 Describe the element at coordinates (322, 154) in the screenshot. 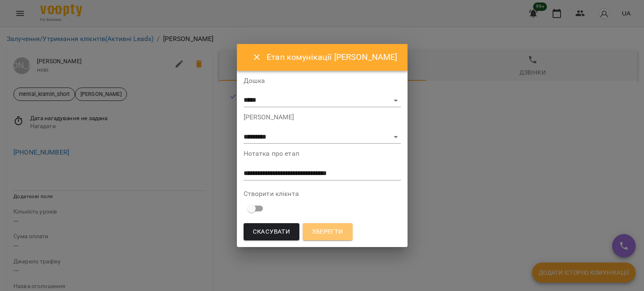

I see `label: Нотатка про етап` at that location.